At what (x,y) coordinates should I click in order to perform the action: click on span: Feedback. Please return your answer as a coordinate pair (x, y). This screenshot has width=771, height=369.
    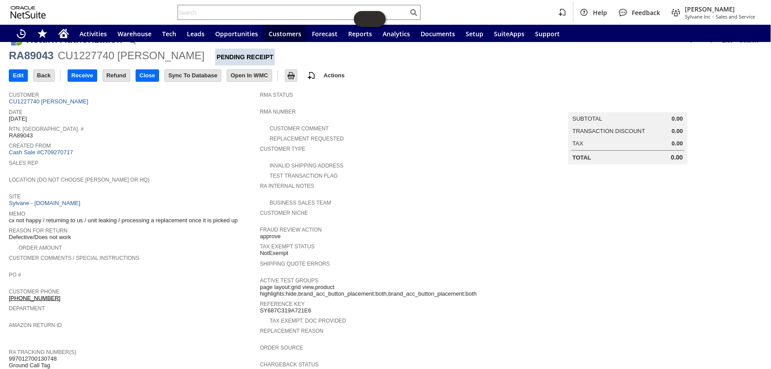
    Looking at the image, I should click on (646, 12).